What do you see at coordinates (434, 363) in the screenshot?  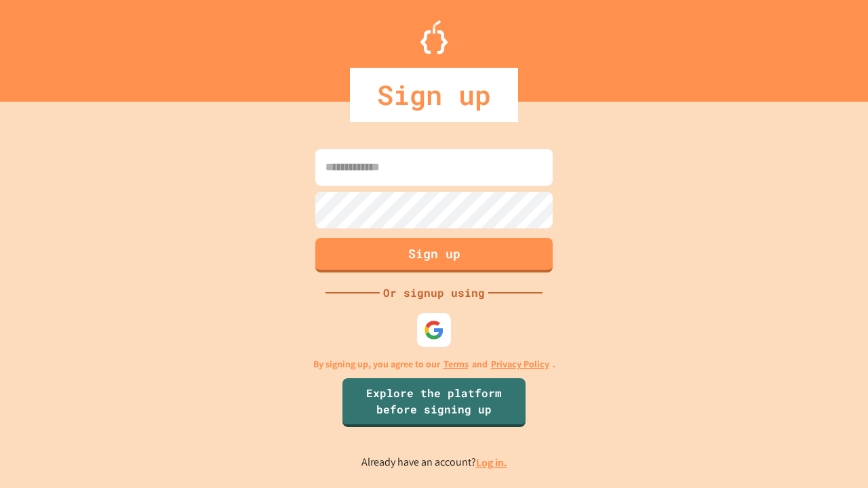 I see `p: By signing up, you agree to our and .` at bounding box center [434, 363].